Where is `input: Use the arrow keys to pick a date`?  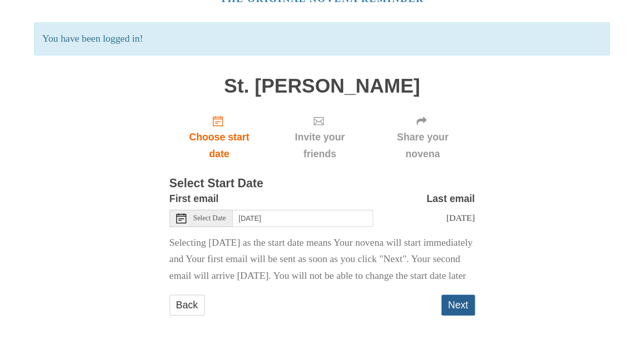
input: Use the arrow keys to pick a date is located at coordinates (303, 219).